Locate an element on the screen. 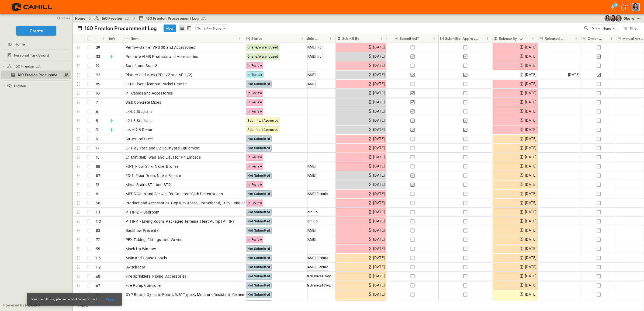 This screenshot has width=644, height=311. span: Onsite/Warehoused is located at coordinates (263, 56).